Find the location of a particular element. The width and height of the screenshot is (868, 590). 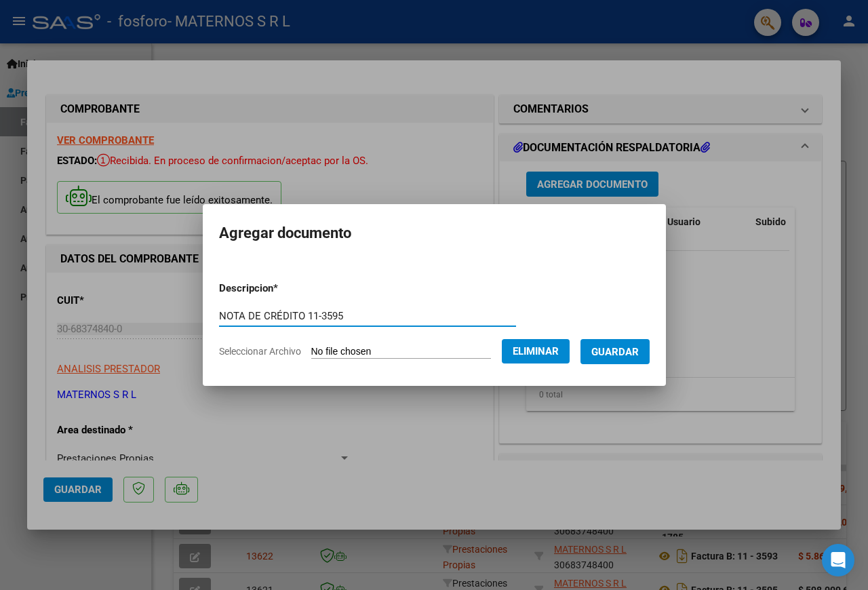

span: Guardar is located at coordinates (615, 352).